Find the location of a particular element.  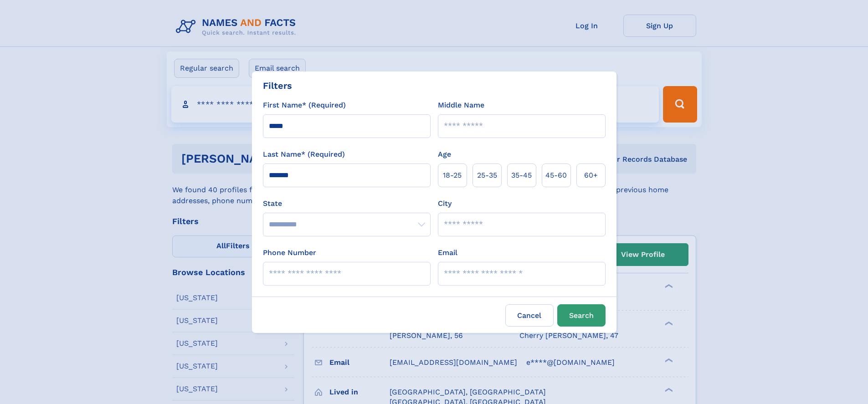

span: 25‑35 is located at coordinates (487, 175).